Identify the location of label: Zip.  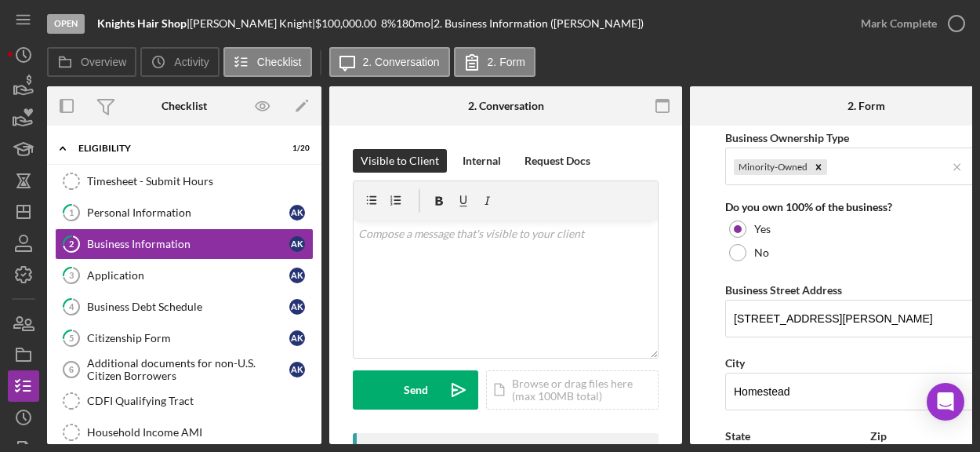
(878, 435).